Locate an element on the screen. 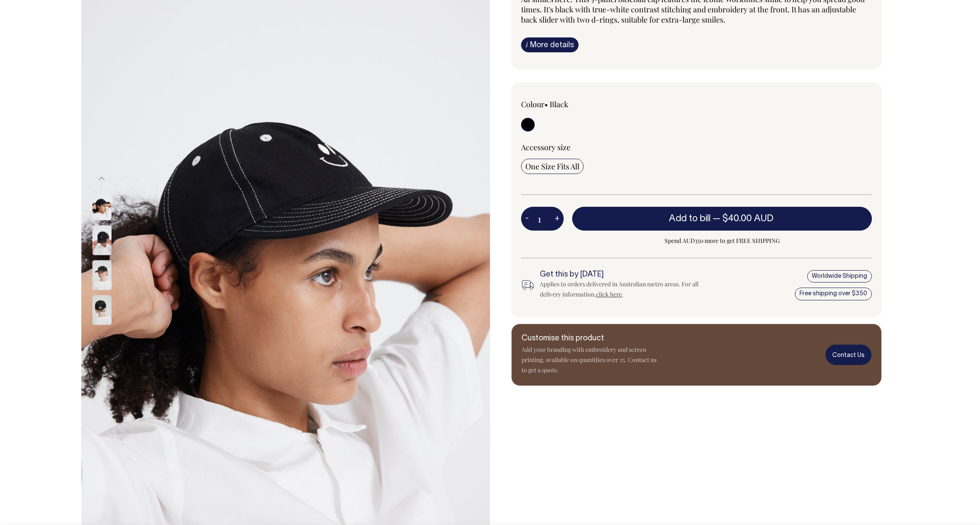  div: Accessory size is located at coordinates (697, 147).